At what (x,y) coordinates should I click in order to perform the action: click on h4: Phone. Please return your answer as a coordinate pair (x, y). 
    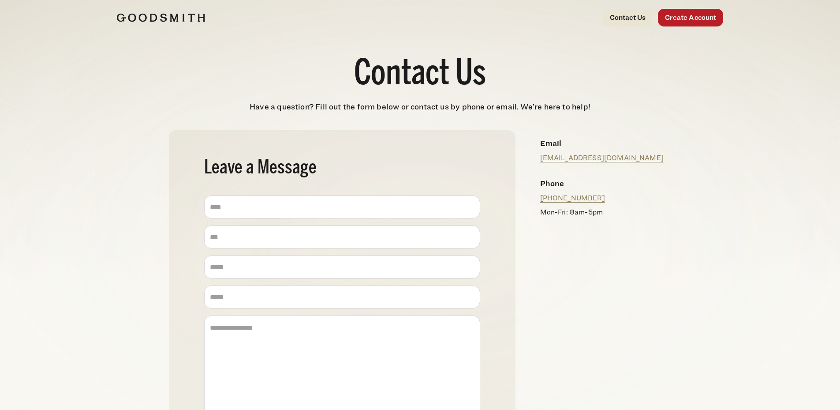
    Looking at the image, I should click on (602, 183).